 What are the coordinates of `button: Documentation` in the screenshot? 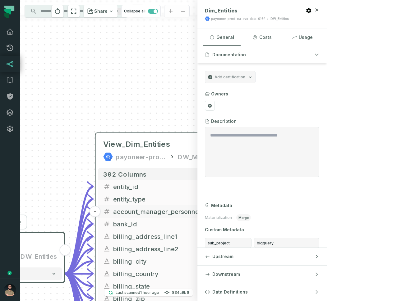 It's located at (262, 55).